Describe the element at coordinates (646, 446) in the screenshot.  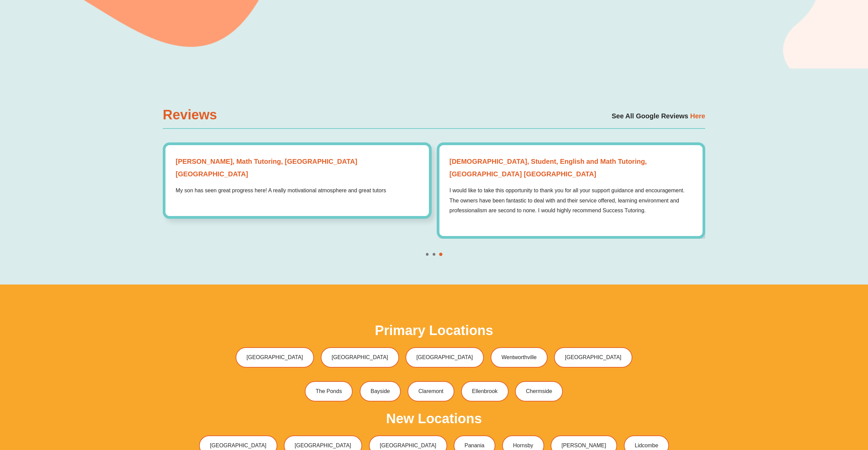
I see `span: Lidcombe` at that location.